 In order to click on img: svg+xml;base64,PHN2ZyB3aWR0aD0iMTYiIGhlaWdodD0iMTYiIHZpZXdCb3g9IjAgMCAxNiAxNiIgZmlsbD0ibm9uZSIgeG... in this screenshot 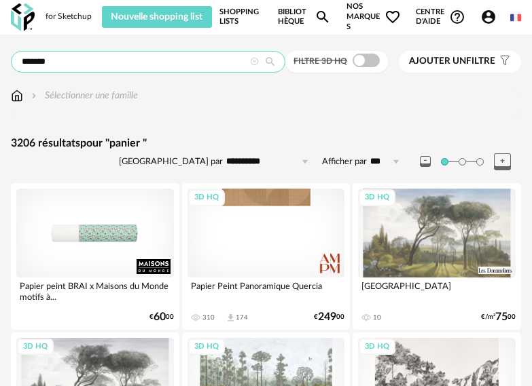, I will do `click(34, 96)`.